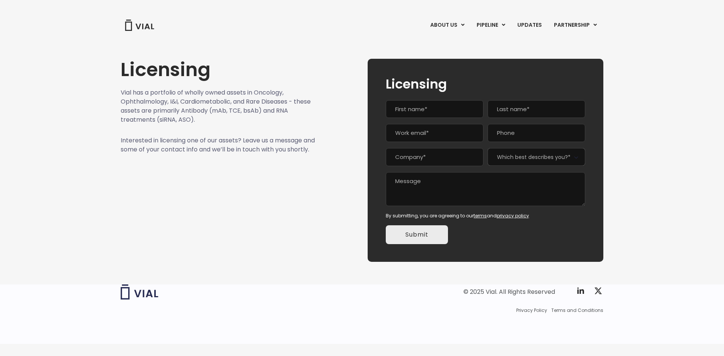  What do you see at coordinates (575, 25) in the screenshot?
I see `a: PARTNERSHIPMenu Toggle` at bounding box center [575, 25].